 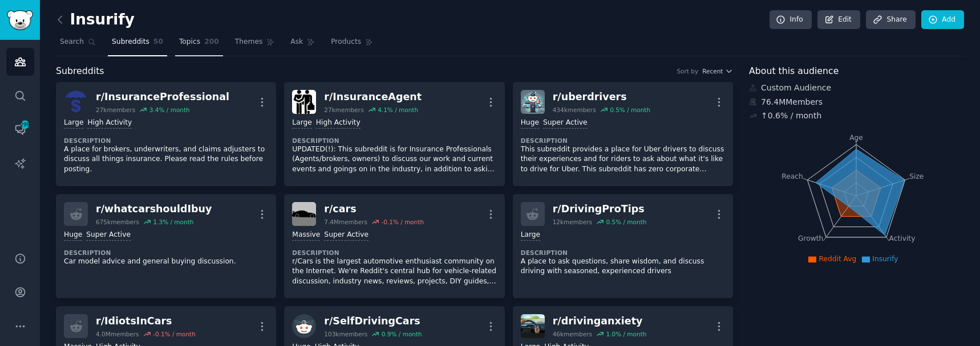 What do you see at coordinates (838, 20) in the screenshot?
I see `a: Edit` at bounding box center [838, 20].